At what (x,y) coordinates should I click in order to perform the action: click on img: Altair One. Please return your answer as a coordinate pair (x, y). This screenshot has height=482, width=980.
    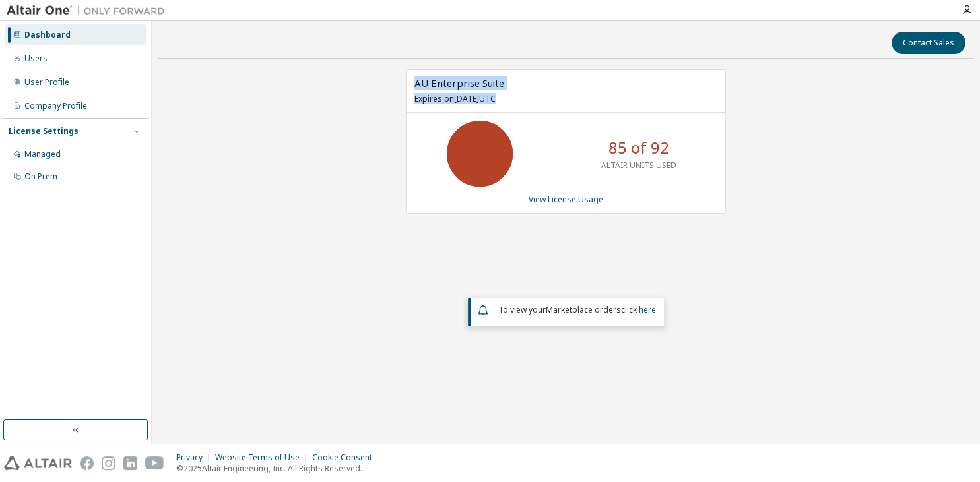
    Looking at the image, I should click on (89, 10).